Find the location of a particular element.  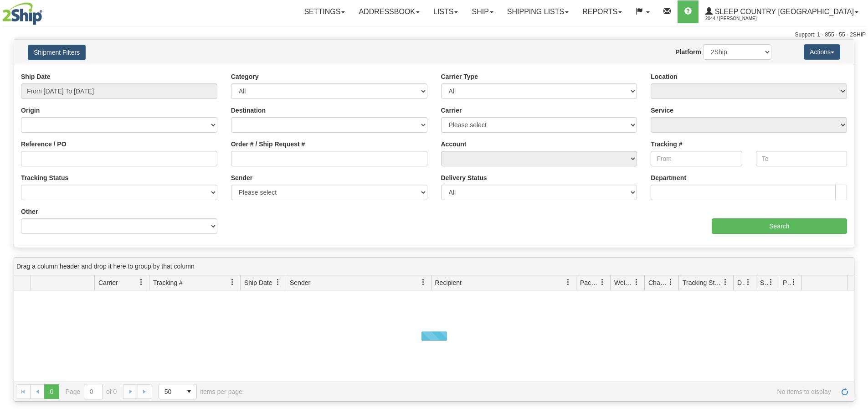

span: No items to display is located at coordinates (543, 392).